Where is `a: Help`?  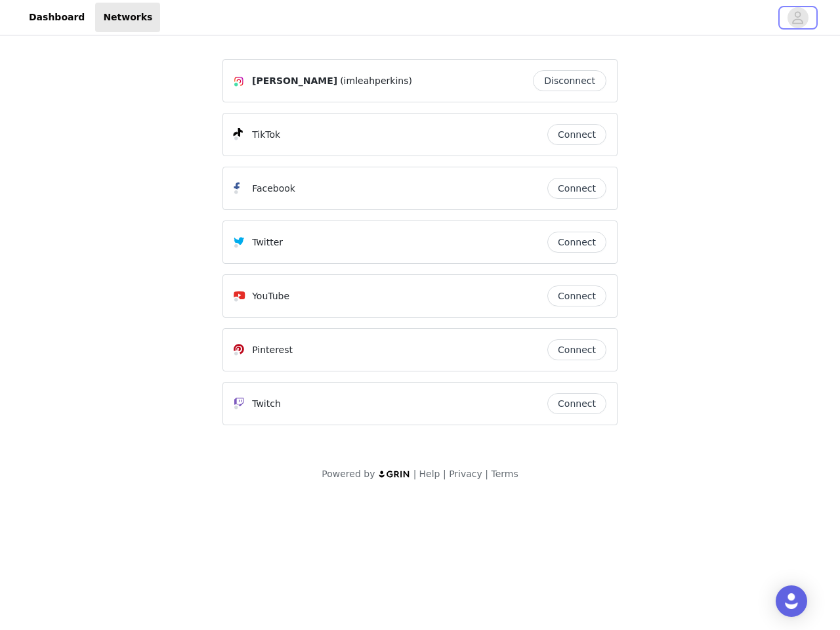
a: Help is located at coordinates (430, 473).